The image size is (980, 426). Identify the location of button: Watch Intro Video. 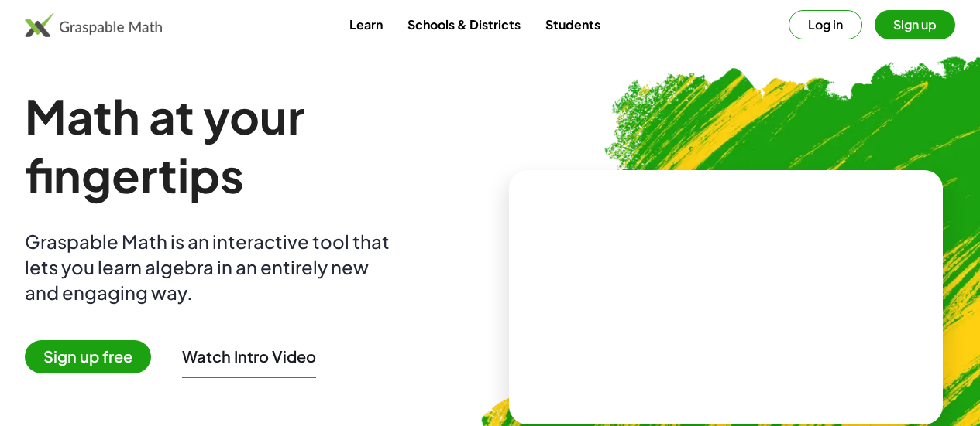
(249, 357).